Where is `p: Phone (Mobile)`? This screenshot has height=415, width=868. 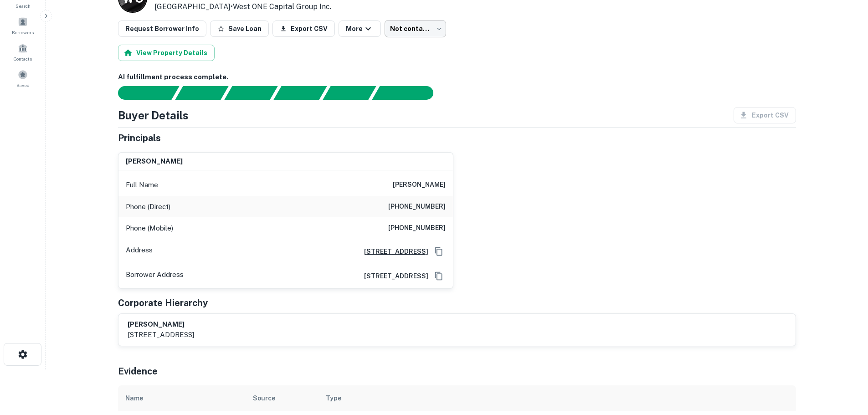 p: Phone (Mobile) is located at coordinates (149, 228).